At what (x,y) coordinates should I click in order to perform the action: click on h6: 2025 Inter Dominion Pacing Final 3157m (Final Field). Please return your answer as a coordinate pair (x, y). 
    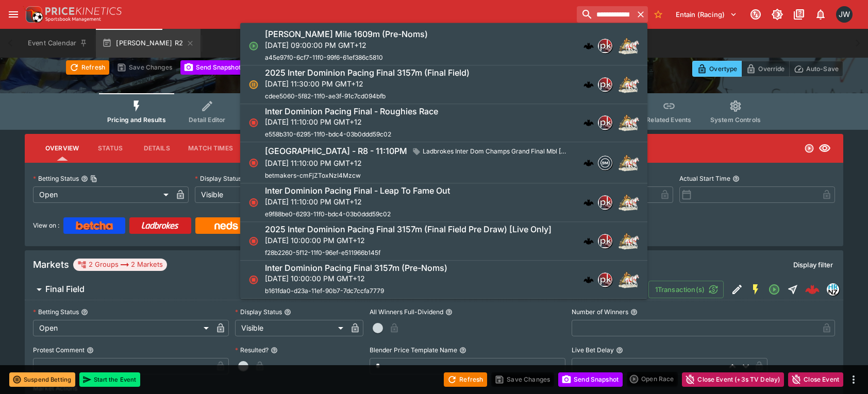
    Looking at the image, I should click on (367, 73).